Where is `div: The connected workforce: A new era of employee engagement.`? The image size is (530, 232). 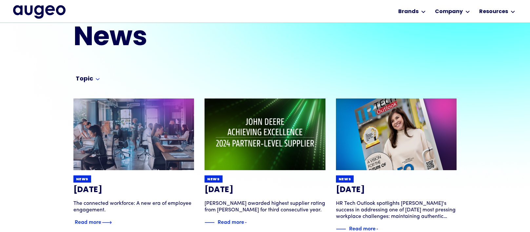 div: The connected workforce: A new era of employee engagement. is located at coordinates (134, 207).